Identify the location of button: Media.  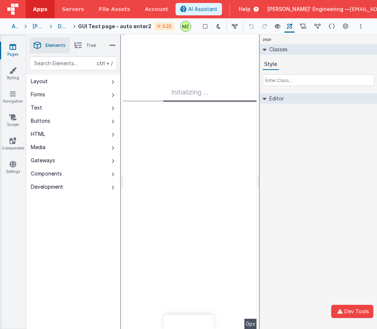
(73, 147).